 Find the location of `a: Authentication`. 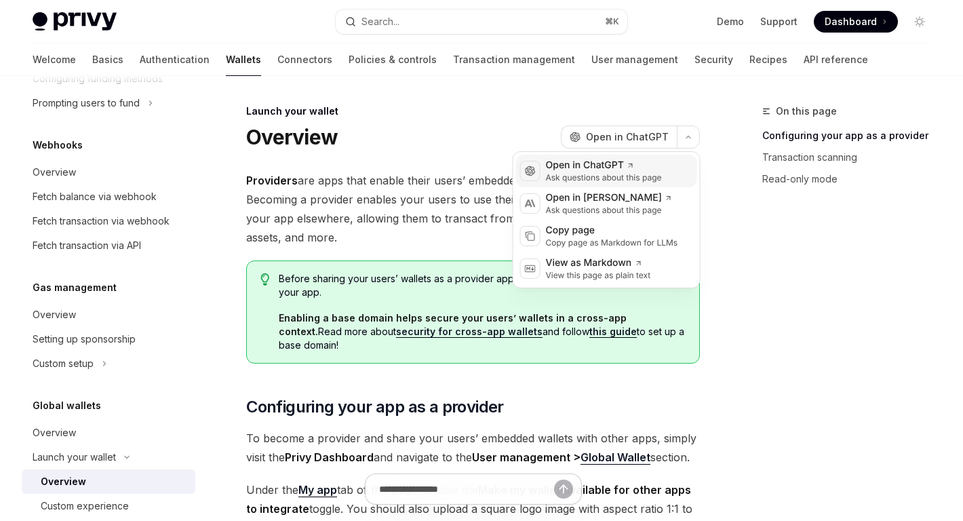

a: Authentication is located at coordinates (174, 60).